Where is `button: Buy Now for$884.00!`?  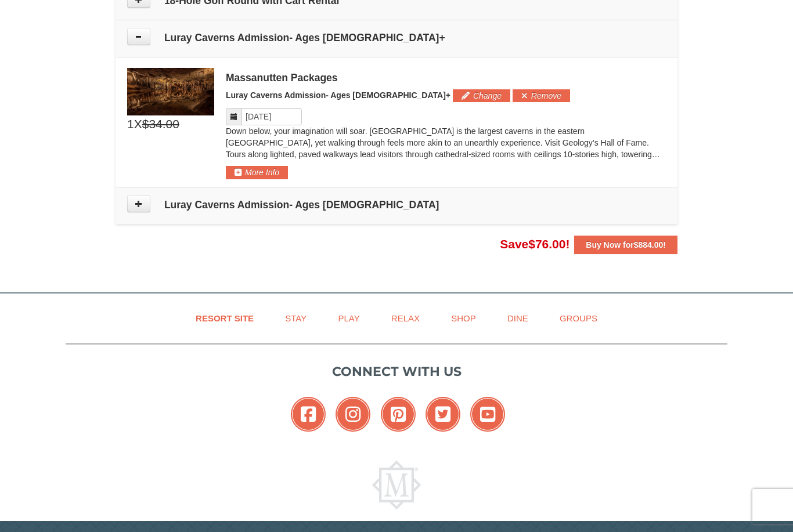 button: Buy Now for$884.00! is located at coordinates (626, 245).